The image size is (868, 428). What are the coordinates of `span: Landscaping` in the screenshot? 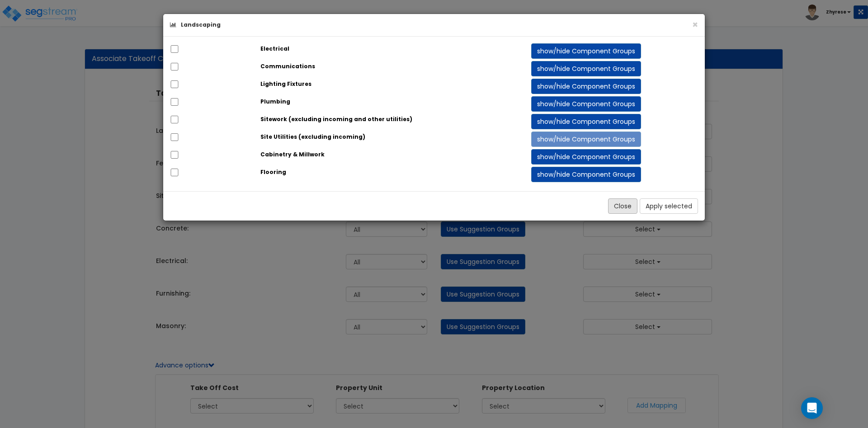 It's located at (200, 25).